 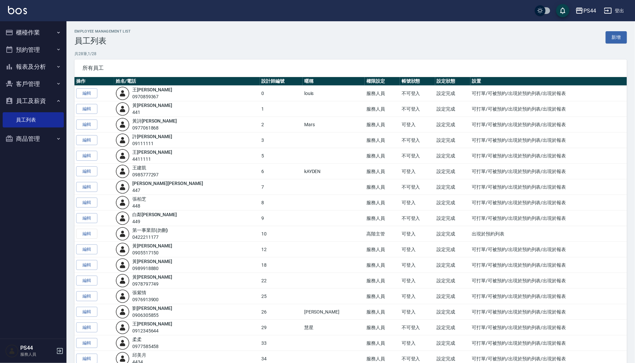 What do you see at coordinates (150, 230) in the screenshot?
I see `a: 第一事業部(勿刪)` at bounding box center [150, 230].